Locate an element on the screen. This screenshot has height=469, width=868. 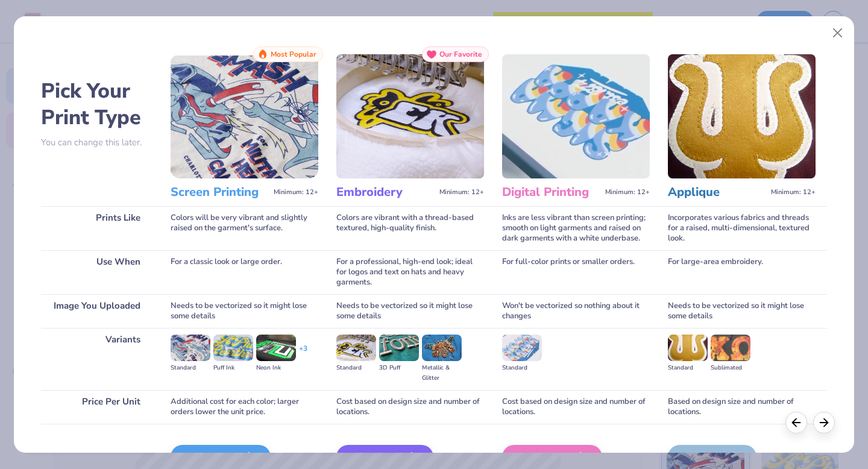
div: Puff Ink is located at coordinates (233, 368).